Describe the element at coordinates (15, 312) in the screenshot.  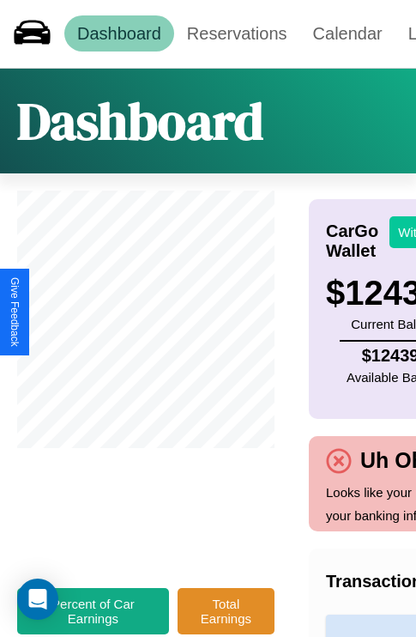
I see `div: Give Feedback` at that location.